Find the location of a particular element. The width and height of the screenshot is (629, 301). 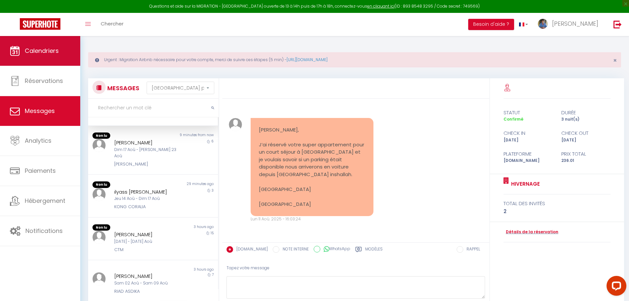

span: Analytics is located at coordinates (38, 140).